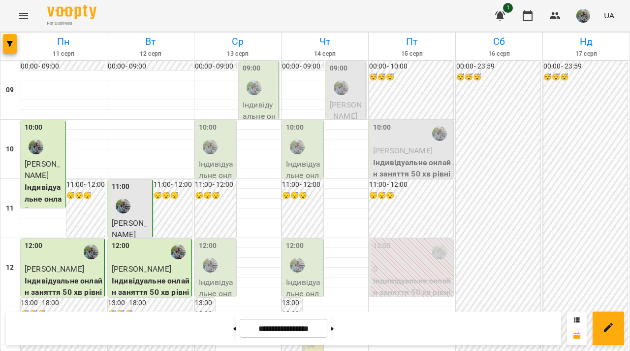 This screenshot has height=351, width=630. I want to click on h6: 10, so click(10, 149).